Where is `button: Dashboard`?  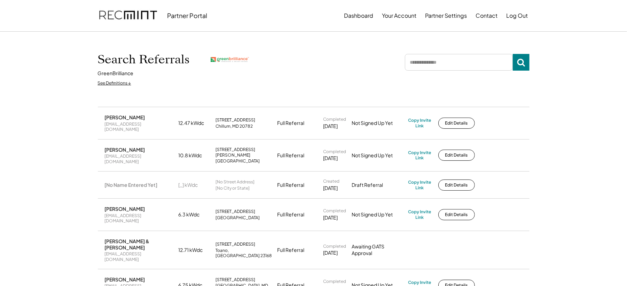
button: Dashboard is located at coordinates (359, 16).